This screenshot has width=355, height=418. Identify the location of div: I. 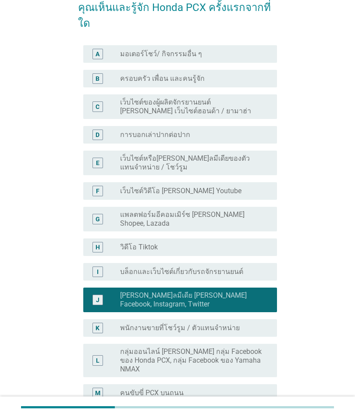
(98, 271).